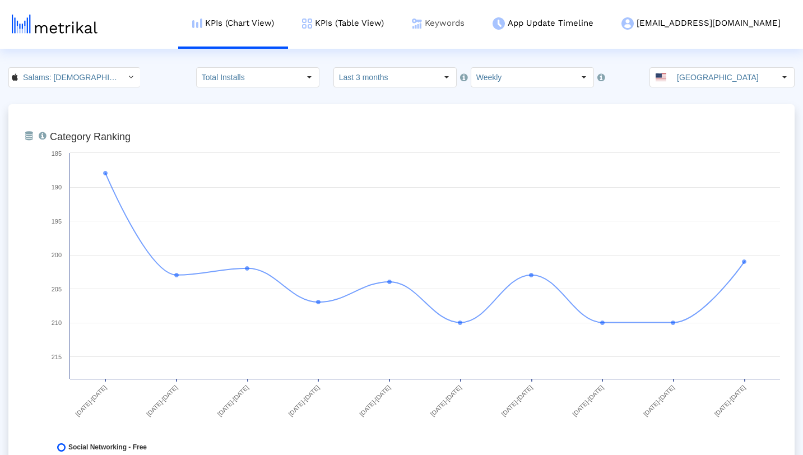  I want to click on img: metrical-logo-light.png, so click(54, 24).